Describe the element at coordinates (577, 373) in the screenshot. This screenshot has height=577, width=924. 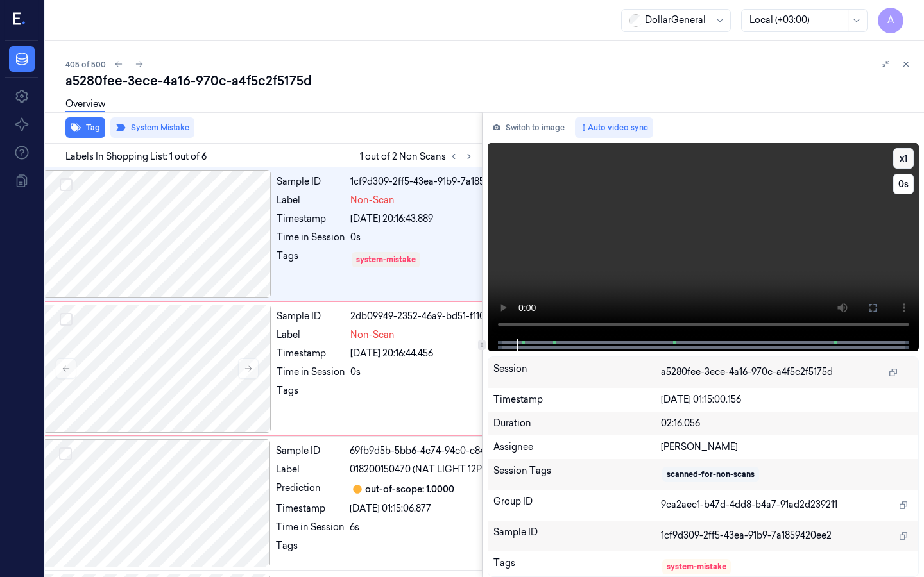
I see `div: Session` at that location.